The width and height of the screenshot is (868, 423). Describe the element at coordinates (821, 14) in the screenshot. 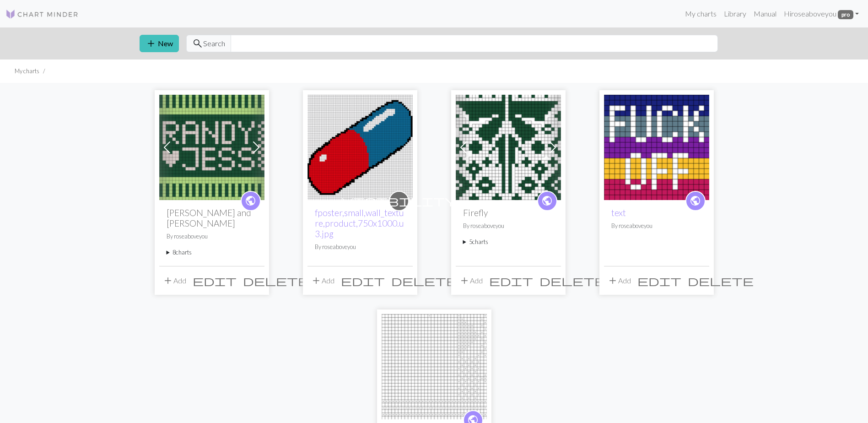

I see `a: Hiroseaboveyou pro` at that location.